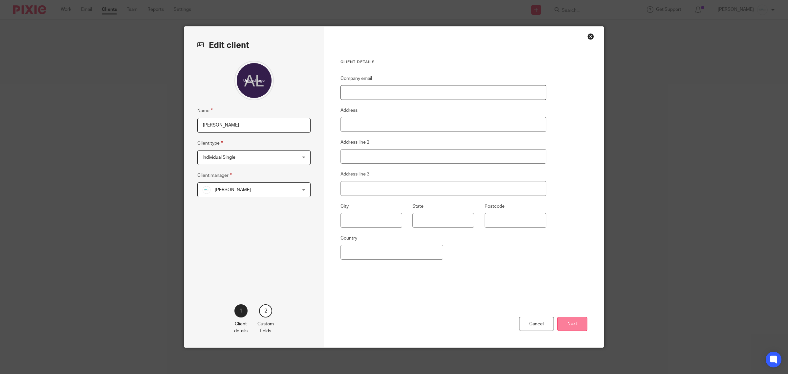 Image resolution: width=788 pixels, height=374 pixels. I want to click on h2: Edit client, so click(254, 45).